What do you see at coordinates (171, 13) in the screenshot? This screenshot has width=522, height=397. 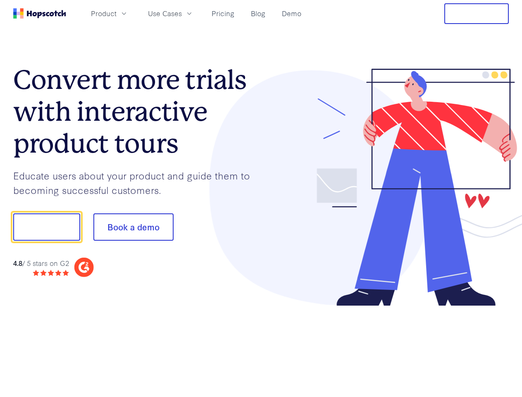 I see `button: Use Cases` at bounding box center [171, 13].